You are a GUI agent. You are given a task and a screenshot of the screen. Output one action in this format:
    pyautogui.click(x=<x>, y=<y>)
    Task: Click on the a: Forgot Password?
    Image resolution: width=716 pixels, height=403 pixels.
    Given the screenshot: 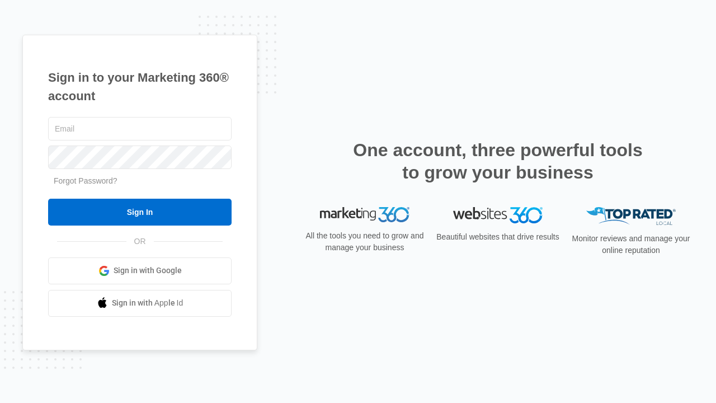 What is the action you would take?
    pyautogui.click(x=86, y=181)
    